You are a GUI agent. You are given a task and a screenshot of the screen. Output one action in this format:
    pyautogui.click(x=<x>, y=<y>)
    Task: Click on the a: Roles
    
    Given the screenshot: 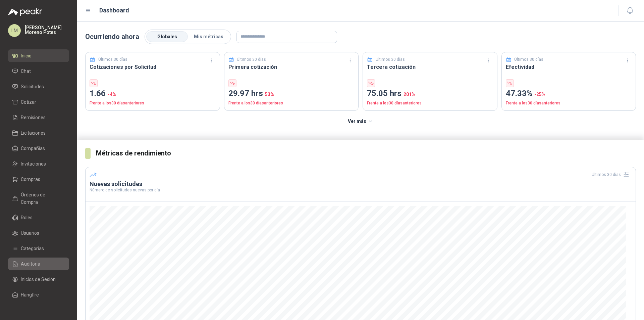 What is the action you would take?
    pyautogui.click(x=39, y=218)
    